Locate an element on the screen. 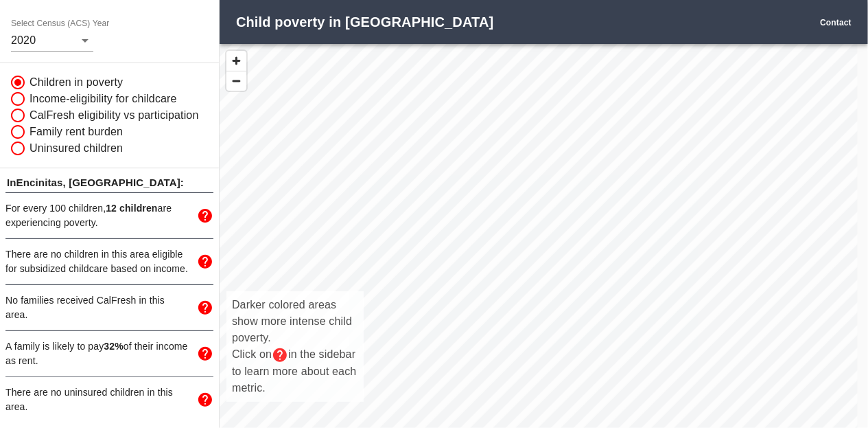  div: 2020 is located at coordinates (52, 41).